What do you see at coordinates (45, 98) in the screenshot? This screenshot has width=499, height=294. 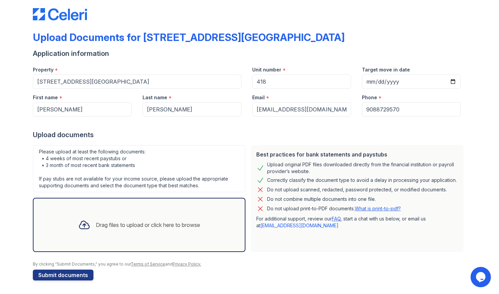 I see `label: First name` at bounding box center [45, 98].